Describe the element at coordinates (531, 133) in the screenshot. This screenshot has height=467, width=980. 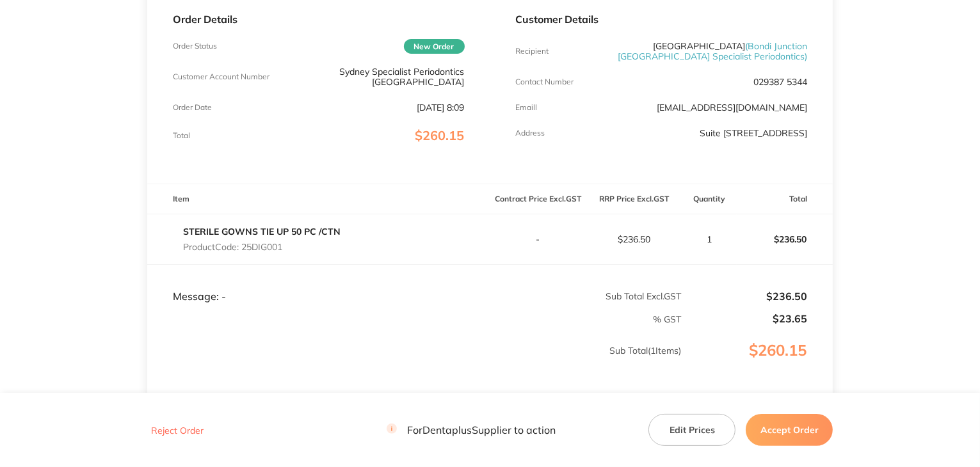
I see `p: Address` at that location.